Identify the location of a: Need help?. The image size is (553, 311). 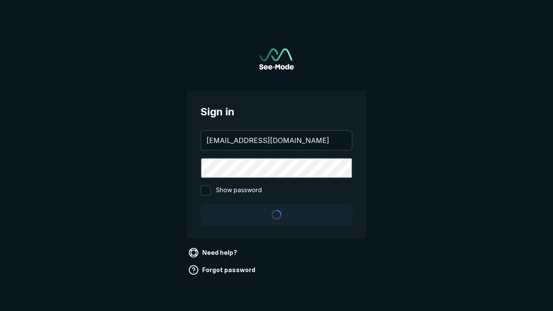
(213, 253).